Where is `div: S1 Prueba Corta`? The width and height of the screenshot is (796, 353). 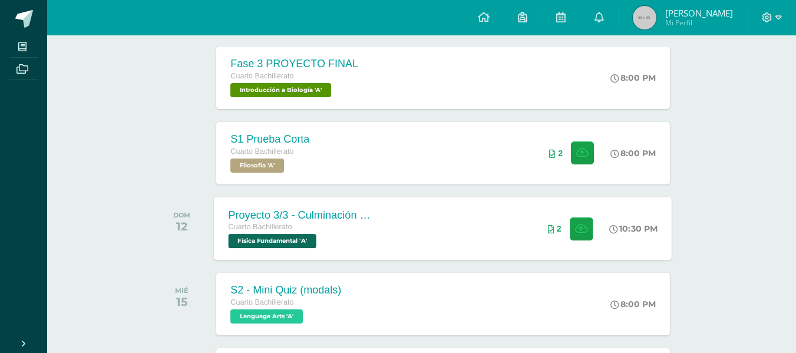
div: S1 Prueba Corta is located at coordinates (270, 139).